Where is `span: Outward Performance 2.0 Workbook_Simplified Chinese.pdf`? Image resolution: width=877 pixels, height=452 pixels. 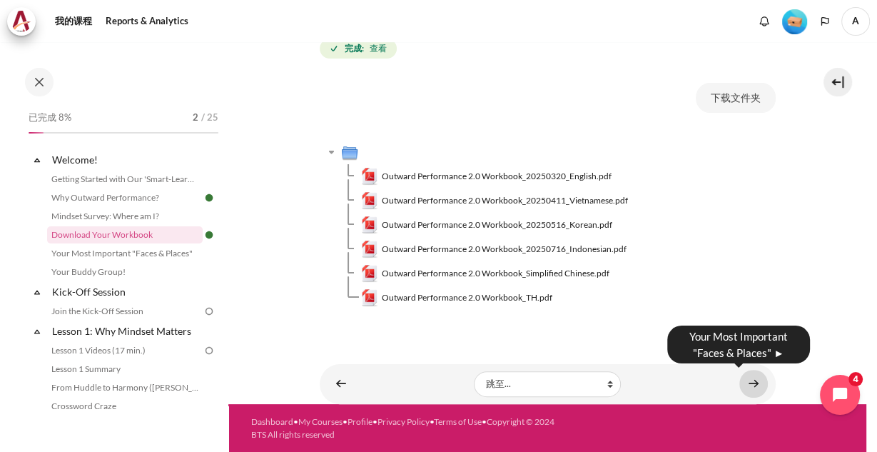 span: Outward Performance 2.0 Workbook_Simplified Chinese.pdf is located at coordinates (495, 273).